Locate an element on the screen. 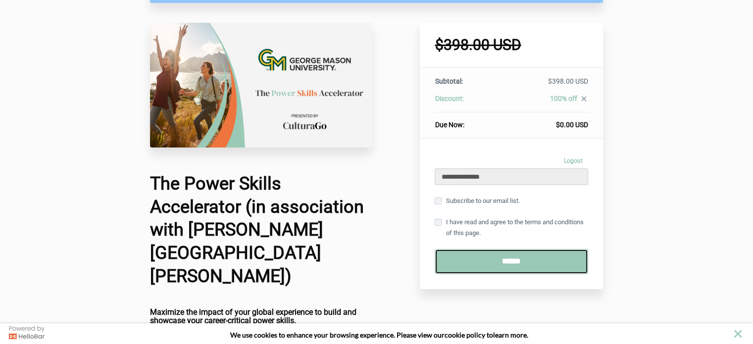 This screenshot has height=344, width=753. span: cookie policy is located at coordinates (465, 335).